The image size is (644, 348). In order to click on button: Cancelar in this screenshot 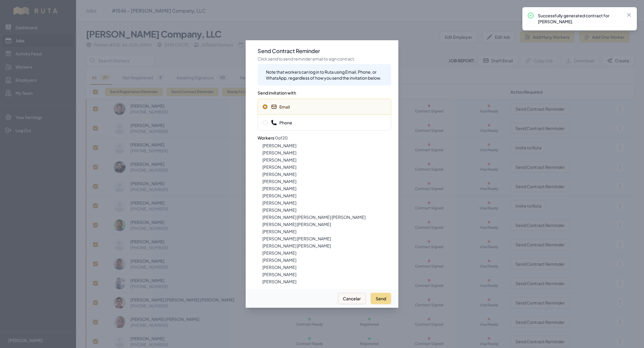, I will do `click(352, 299)`.